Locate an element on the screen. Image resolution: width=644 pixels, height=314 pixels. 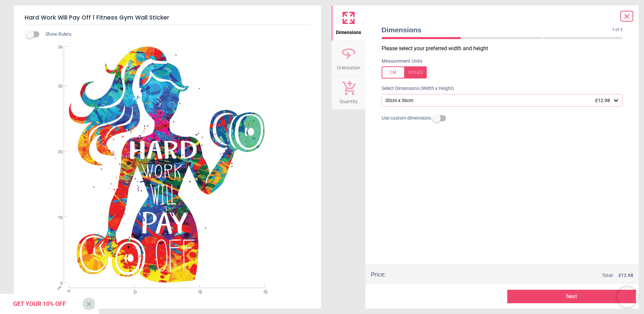
label: Select Dimensions (Width x Height) is located at coordinates (415, 89).